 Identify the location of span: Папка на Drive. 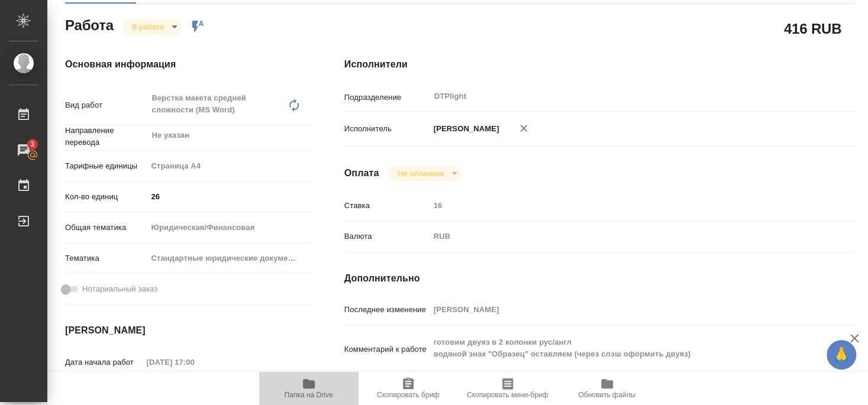
(309, 395).